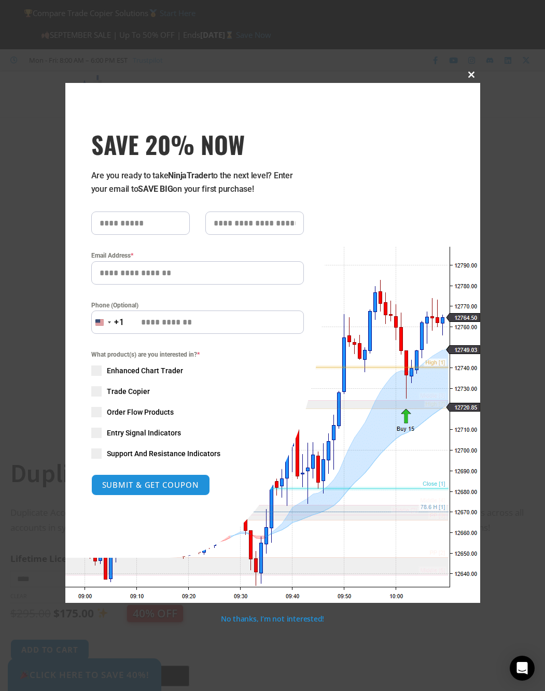  I want to click on span: Enhanced Chart Trader, so click(145, 371).